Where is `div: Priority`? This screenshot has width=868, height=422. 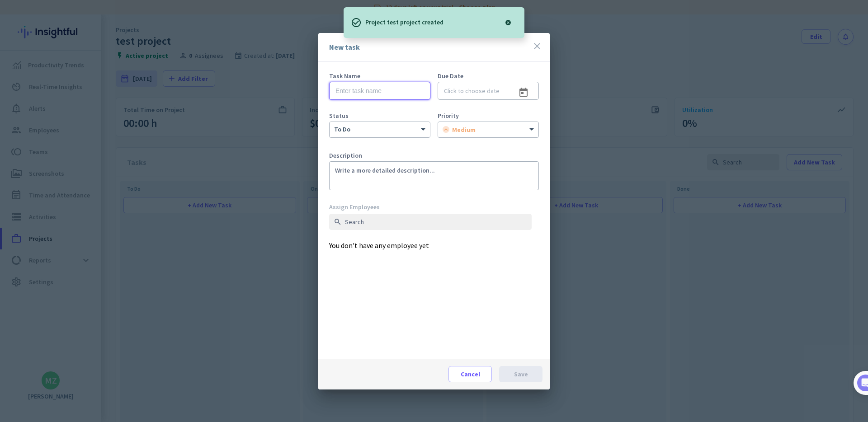
div: Priority is located at coordinates (488, 116).